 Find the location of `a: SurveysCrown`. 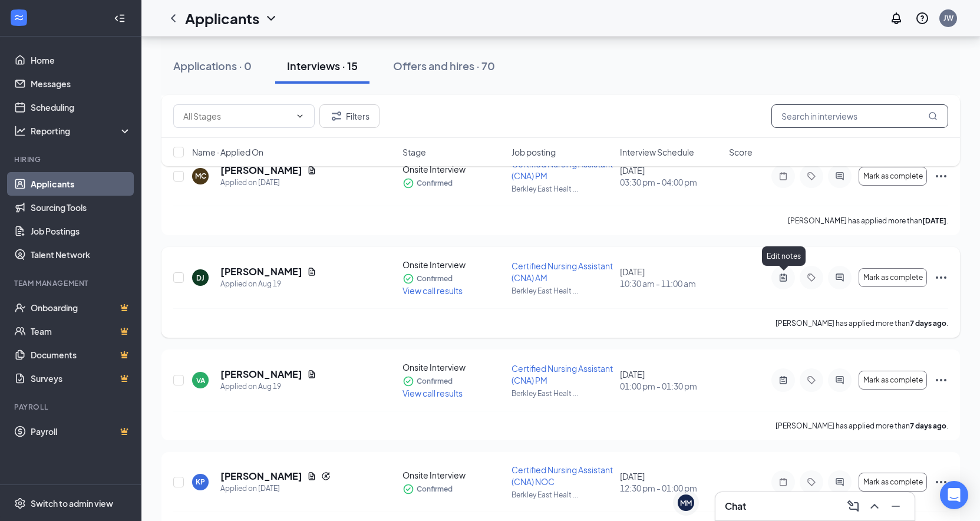

a: SurveysCrown is located at coordinates (81, 378).